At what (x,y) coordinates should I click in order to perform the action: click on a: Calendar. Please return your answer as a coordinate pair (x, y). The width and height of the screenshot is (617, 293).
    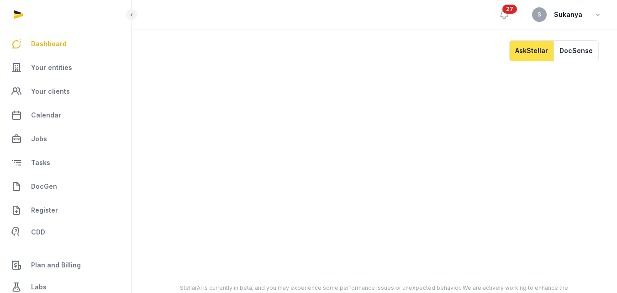
    Looking at the image, I should click on (65, 115).